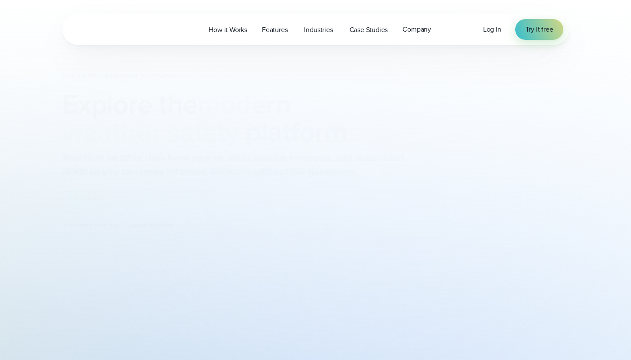 The width and height of the screenshot is (631, 360). What do you see at coordinates (228, 29) in the screenshot?
I see `a: How it Works` at bounding box center [228, 29].